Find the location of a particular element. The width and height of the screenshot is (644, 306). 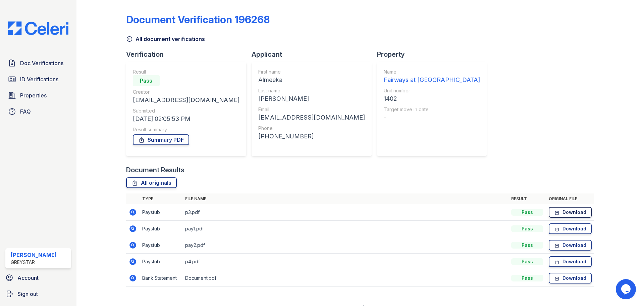

div: Property is located at coordinates (434, 54).